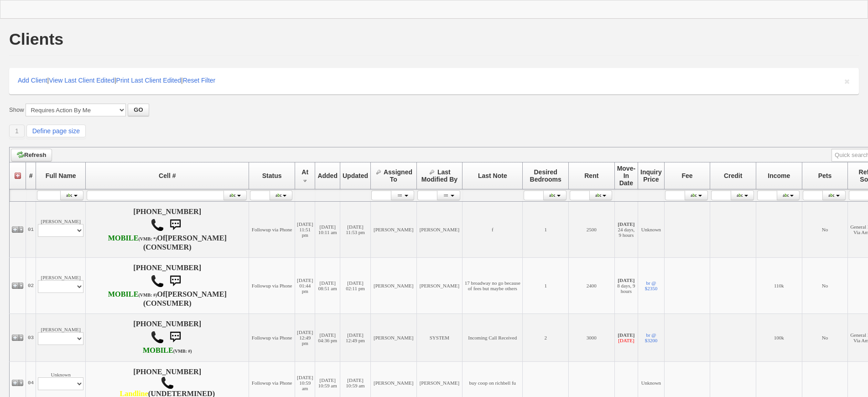 This screenshot has height=397, width=868. I want to click on a: Add Client, so click(33, 80).